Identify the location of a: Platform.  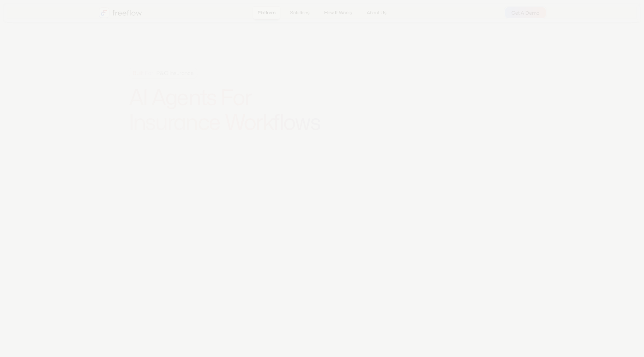
(267, 13).